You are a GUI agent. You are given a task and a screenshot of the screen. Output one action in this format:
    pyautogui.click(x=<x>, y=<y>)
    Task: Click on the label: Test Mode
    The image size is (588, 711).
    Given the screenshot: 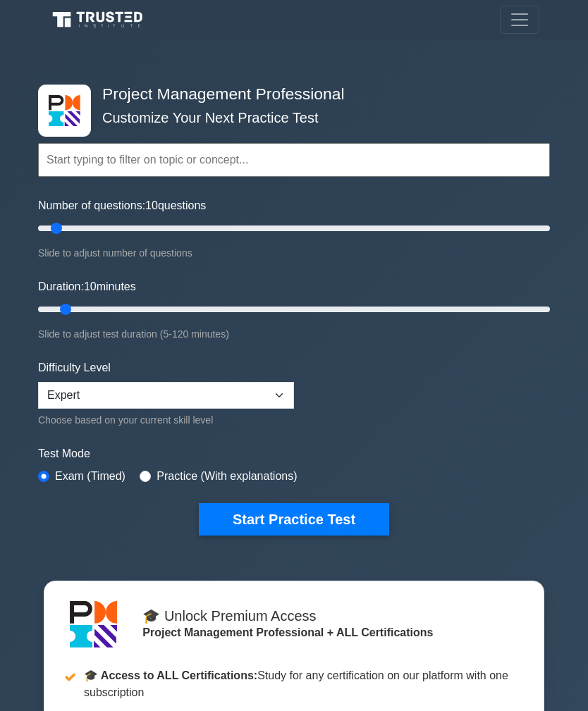 What is the action you would take?
    pyautogui.click(x=294, y=454)
    